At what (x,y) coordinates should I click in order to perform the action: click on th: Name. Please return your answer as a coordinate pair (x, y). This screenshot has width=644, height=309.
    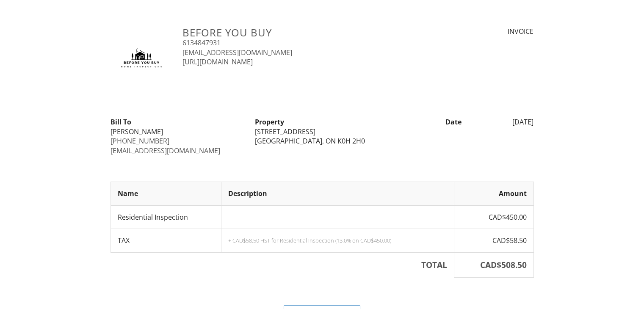
    Looking at the image, I should click on (166, 193).